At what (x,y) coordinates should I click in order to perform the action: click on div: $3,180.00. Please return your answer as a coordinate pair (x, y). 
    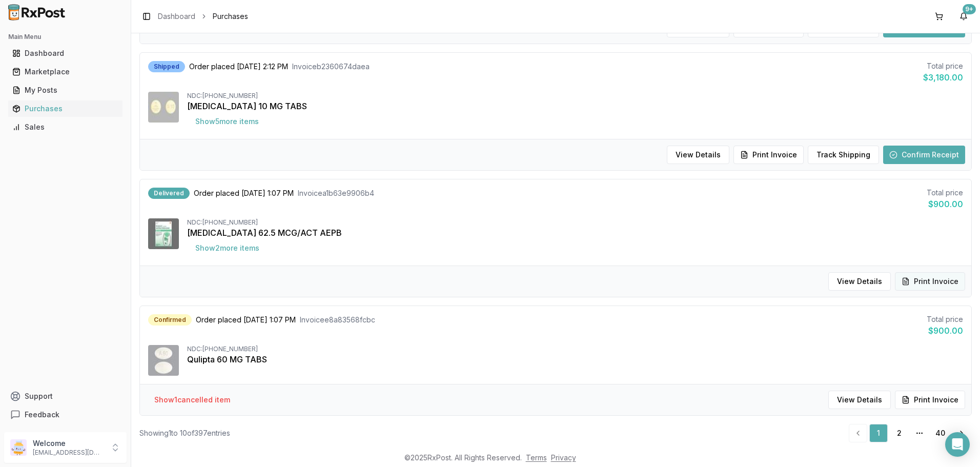
    Looking at the image, I should click on (943, 77).